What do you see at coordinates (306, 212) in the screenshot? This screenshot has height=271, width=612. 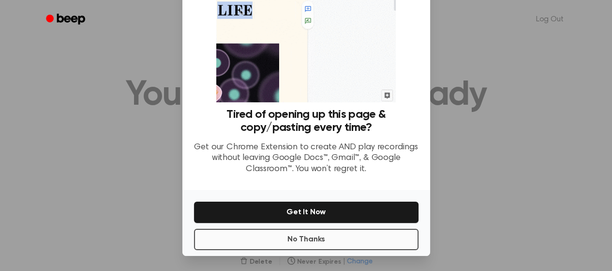 I see `button: Get It Now` at bounding box center [306, 212].